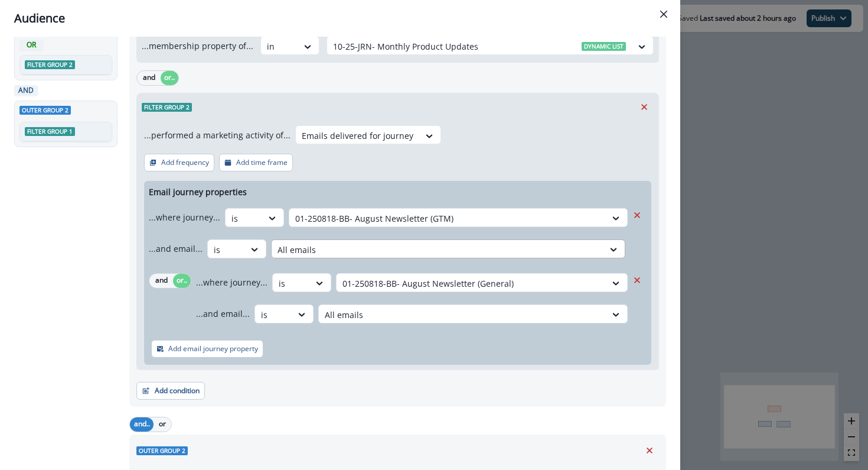 The image size is (868, 470). Describe the element at coordinates (197, 45) in the screenshot. I see `p: ...membership property of...` at that location.